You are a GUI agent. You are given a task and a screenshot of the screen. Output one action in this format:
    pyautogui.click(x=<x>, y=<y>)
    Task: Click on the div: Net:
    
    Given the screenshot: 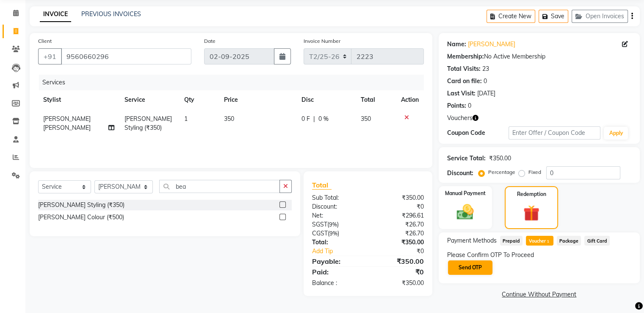 What is the action you would take?
    pyautogui.click(x=337, y=215)
    